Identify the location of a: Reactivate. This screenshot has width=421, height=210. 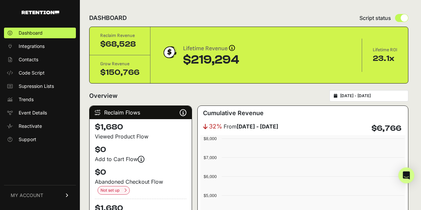
(40, 126).